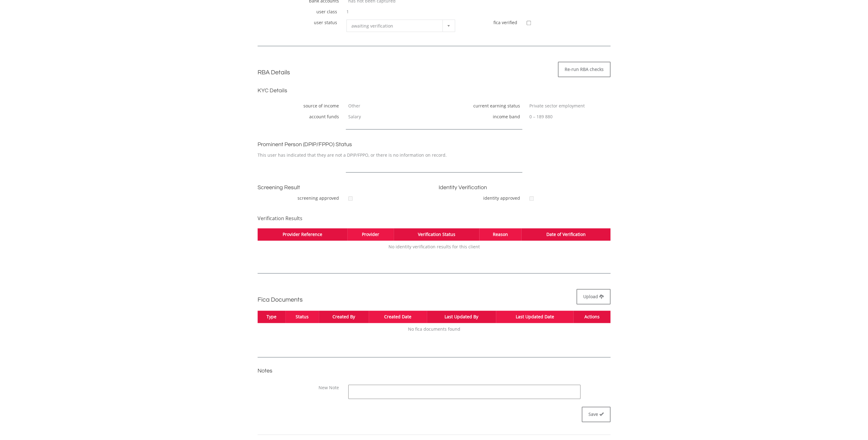 This screenshot has width=868, height=440. Describe the element at coordinates (525, 187) in the screenshot. I see `h3: Identity Verification` at that location.